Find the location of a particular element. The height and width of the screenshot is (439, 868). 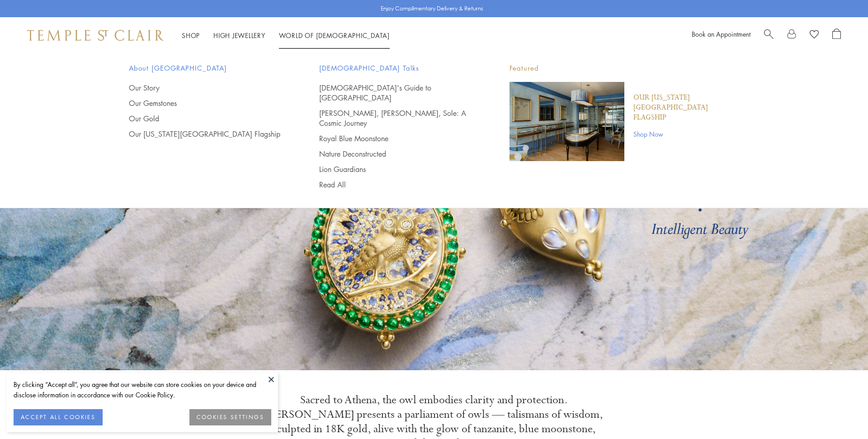

img: Temple St. Clair is located at coordinates (96, 36).